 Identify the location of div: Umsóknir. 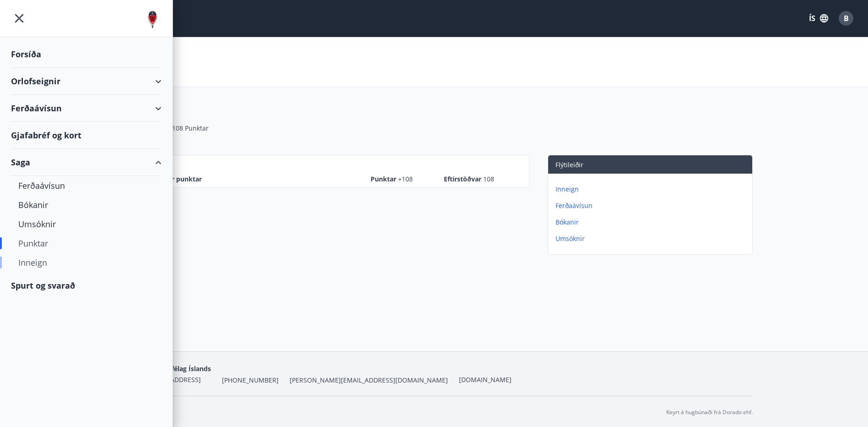
(86, 224).